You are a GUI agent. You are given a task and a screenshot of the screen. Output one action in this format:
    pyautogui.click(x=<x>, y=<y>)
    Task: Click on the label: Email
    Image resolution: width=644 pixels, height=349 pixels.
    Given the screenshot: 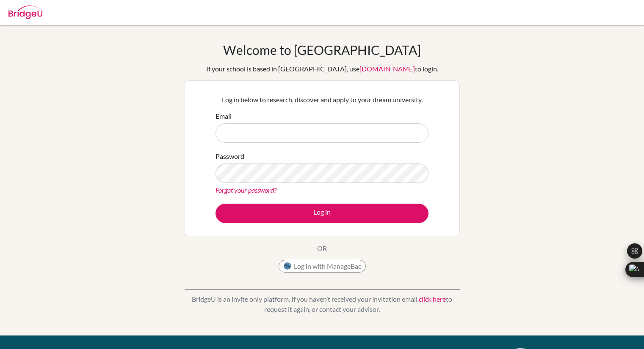 What is the action you would take?
    pyautogui.click(x=223, y=116)
    